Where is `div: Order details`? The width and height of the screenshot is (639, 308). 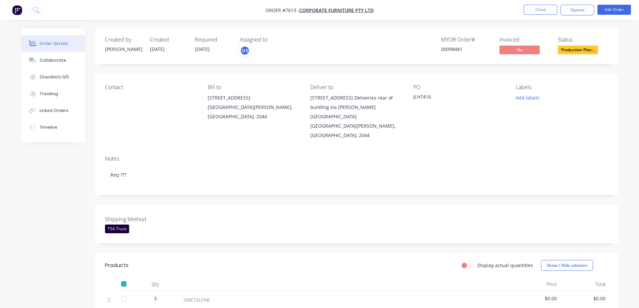 div: Order details is located at coordinates (54, 44).